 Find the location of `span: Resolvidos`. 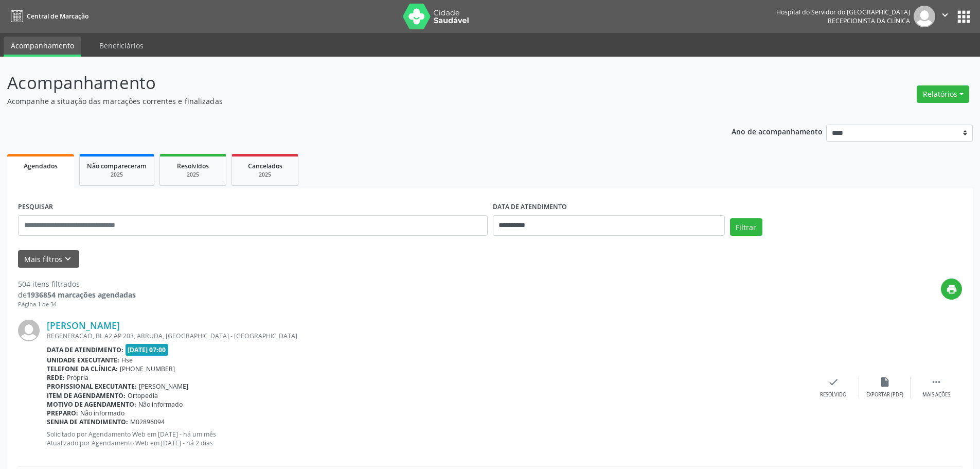

span: Resolvidos is located at coordinates (193, 166).